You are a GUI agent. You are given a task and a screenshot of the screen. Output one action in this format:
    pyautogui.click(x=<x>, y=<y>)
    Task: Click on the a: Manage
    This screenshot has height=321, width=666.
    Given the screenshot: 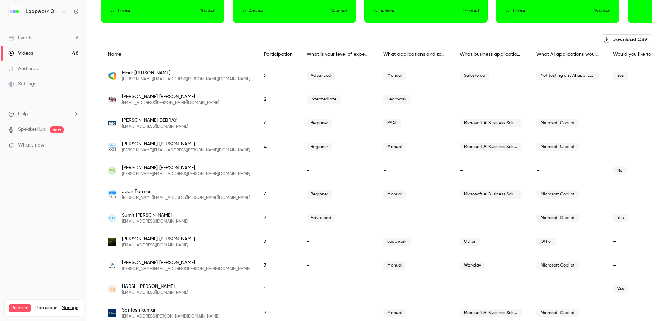 What is the action you would take?
    pyautogui.click(x=70, y=308)
    